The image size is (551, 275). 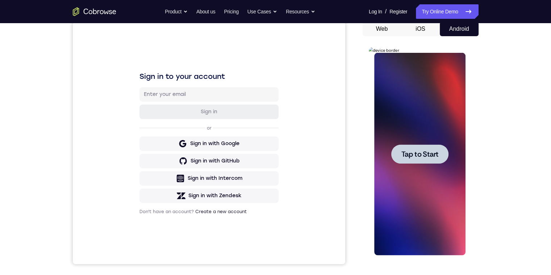 I want to click on button: Product, so click(x=176, y=12).